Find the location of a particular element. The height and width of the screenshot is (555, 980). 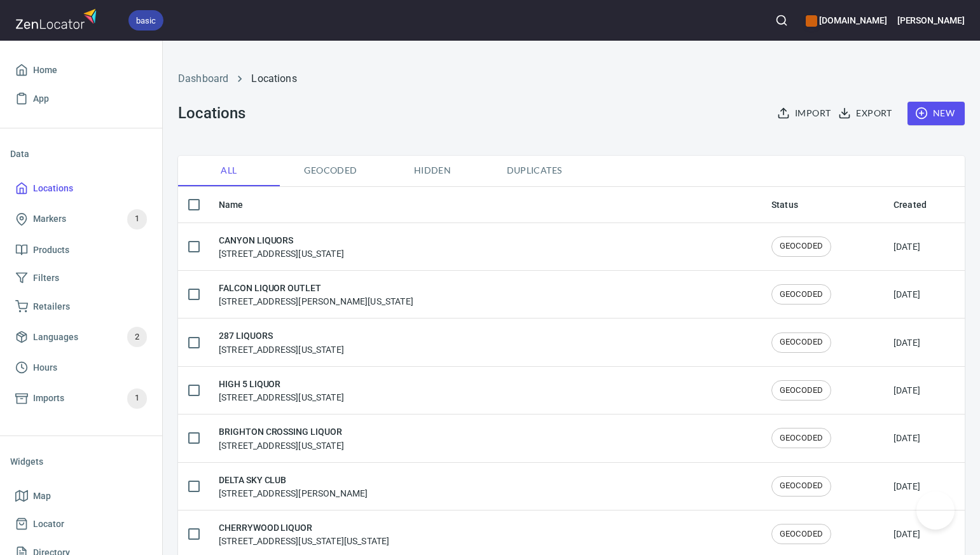

button: color-CE600E is located at coordinates (811, 21).